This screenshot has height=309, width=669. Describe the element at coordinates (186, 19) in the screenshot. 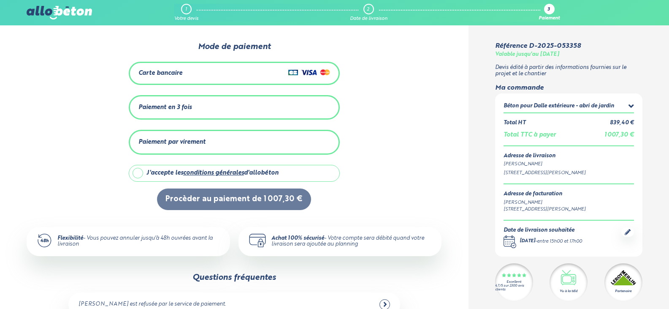

I see `div: Votre devis` at that location.